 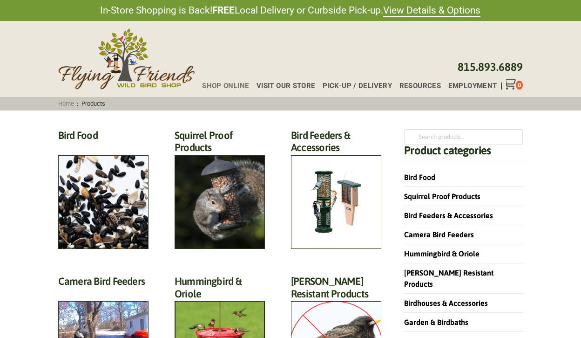 I want to click on a: View Details & Options, so click(x=432, y=11).